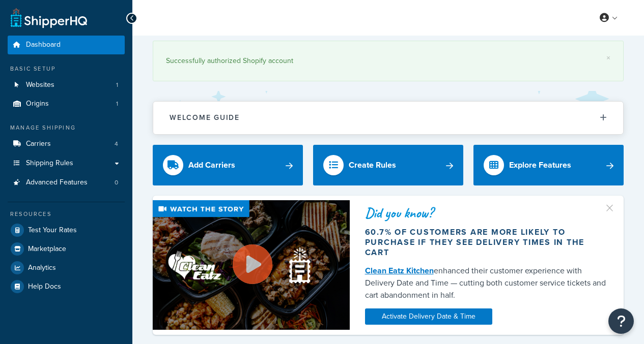  Describe the element at coordinates (66, 214) in the screenshot. I see `div: Resources` at that location.